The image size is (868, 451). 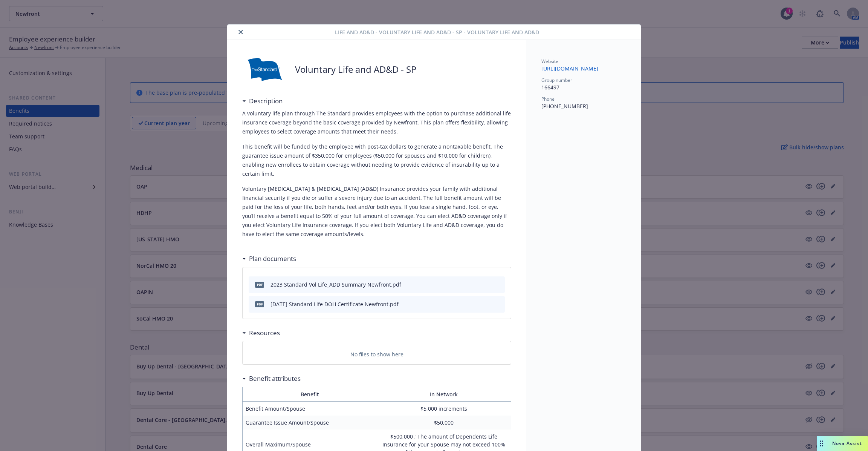 I want to click on td: Guarantee Issue Amount/Spouse, so click(x=309, y=422).